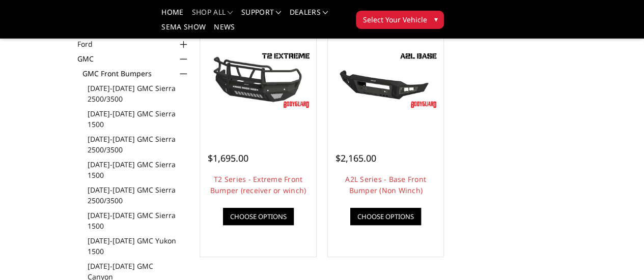  I want to click on a: A2L Series - Base Front Bumper (Non Winch), so click(385, 185).